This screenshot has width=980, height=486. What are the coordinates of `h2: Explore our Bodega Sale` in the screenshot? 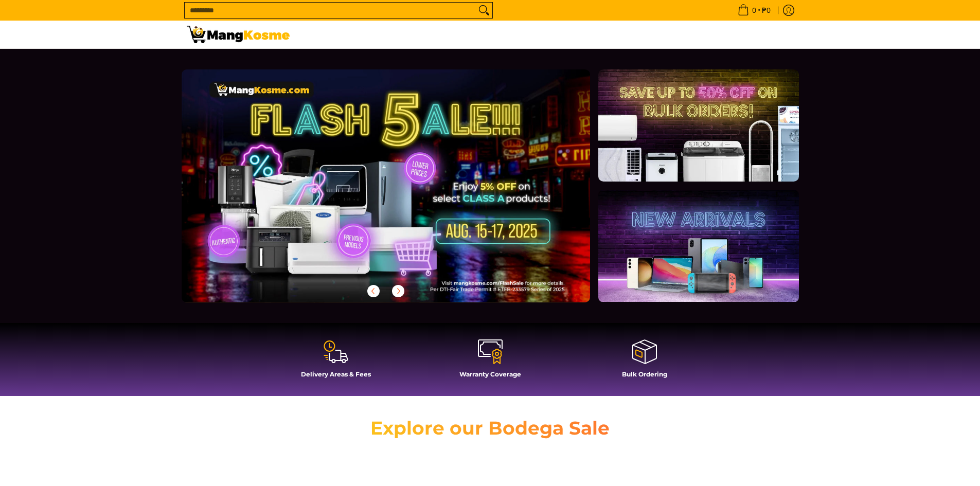 It's located at (491, 428).